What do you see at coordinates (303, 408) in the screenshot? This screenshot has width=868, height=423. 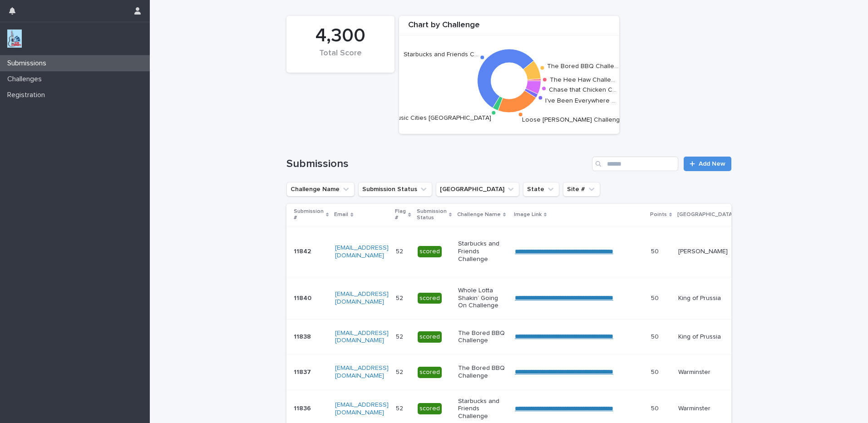 I see `p: 11836` at bounding box center [303, 408].